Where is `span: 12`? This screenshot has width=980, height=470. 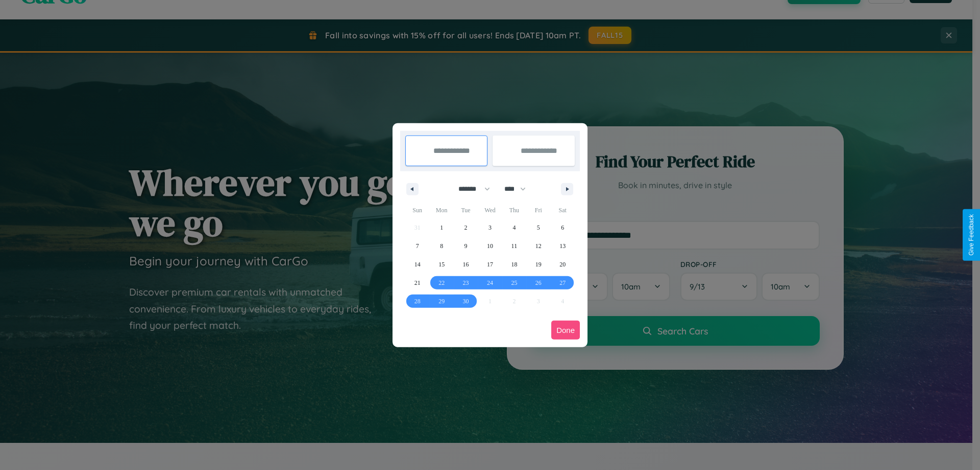 span: 12 is located at coordinates (538, 246).